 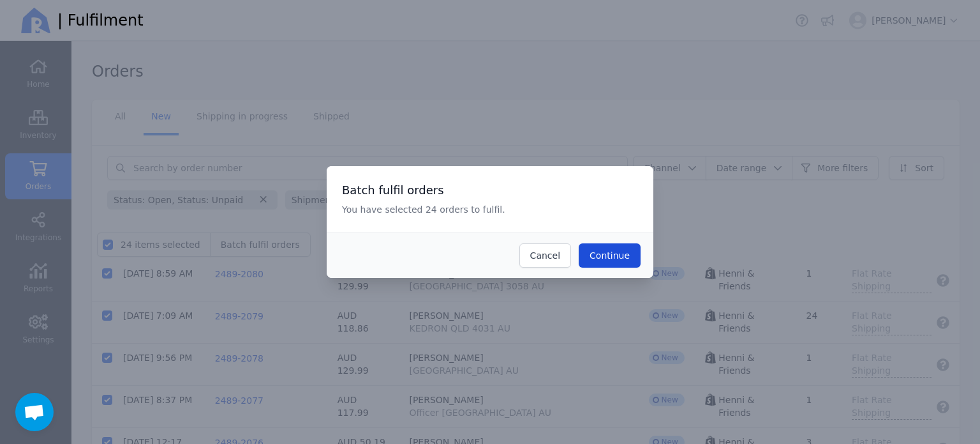 I want to click on button: Cancel, so click(x=545, y=255).